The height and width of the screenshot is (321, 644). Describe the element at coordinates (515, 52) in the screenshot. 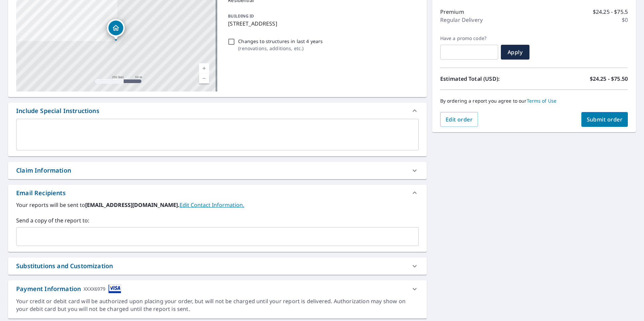

I see `button: Apply` at that location.